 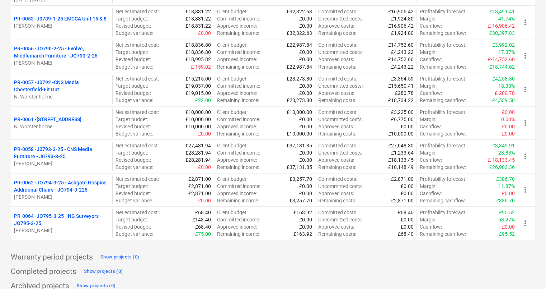 I want to click on p: £4,243.22, so click(x=402, y=52).